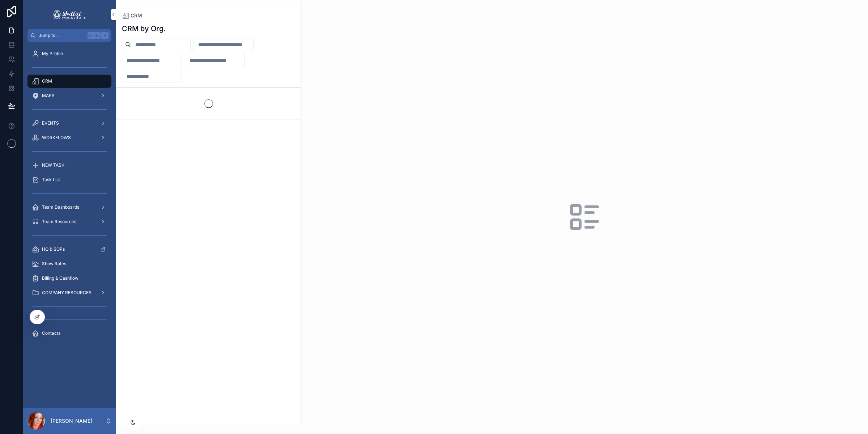 This screenshot has height=434, width=868. I want to click on a: Team Dashboards, so click(69, 207).